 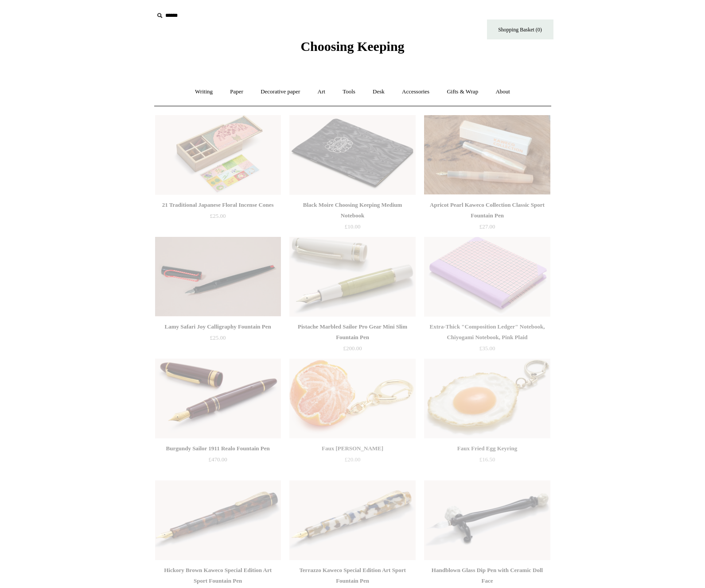 What do you see at coordinates (487, 277) in the screenshot?
I see `a: Extra-Thick "Composition Ledger" Notebook, Chiyogami Notebook, Pink Plaid Extra-Thick "Compositio...` at bounding box center [487, 277].